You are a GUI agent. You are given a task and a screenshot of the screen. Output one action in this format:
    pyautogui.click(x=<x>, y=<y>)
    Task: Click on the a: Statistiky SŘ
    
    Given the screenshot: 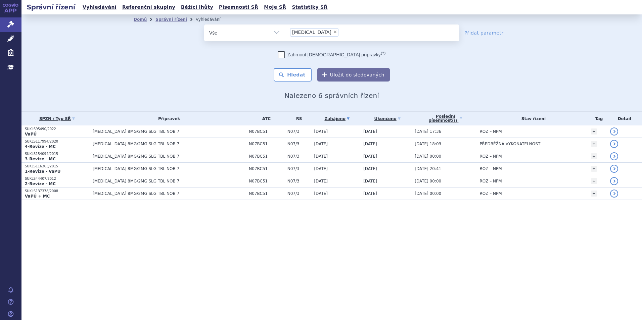 What is the action you would take?
    pyautogui.click(x=309, y=7)
    